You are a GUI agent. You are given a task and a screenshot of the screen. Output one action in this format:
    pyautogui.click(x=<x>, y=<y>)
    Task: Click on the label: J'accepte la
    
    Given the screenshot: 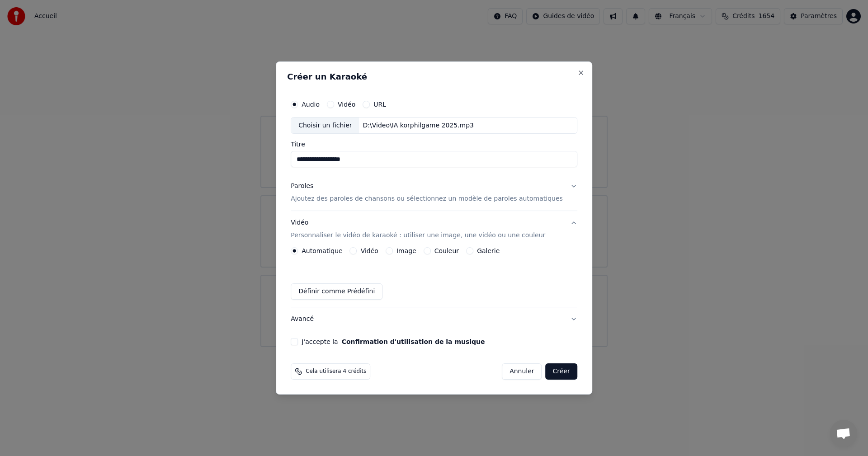 What is the action you would take?
    pyautogui.click(x=393, y=341)
    